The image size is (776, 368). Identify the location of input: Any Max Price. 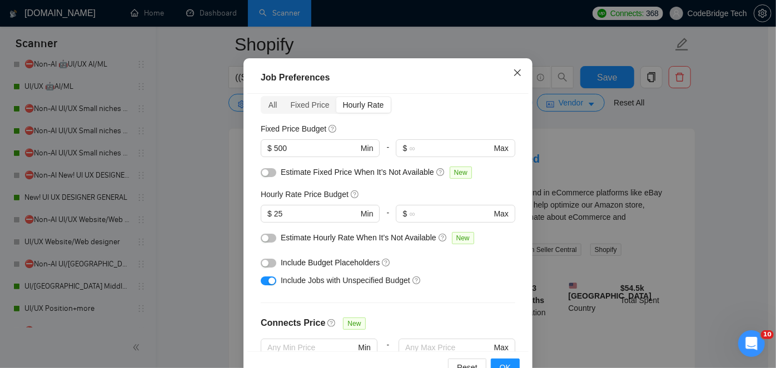
(448, 348).